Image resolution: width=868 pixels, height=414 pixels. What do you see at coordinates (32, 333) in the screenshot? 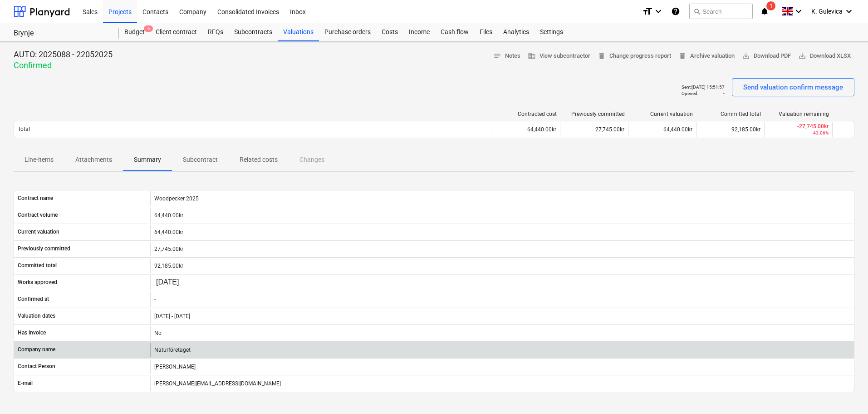
I see `p: Has invoice` at bounding box center [32, 333].